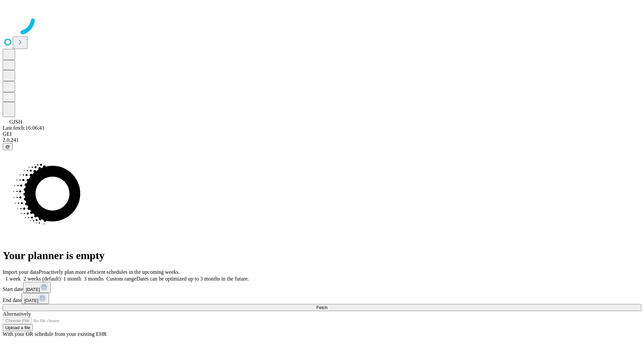 The width and height of the screenshot is (644, 362). I want to click on span: Fetch, so click(322, 307).